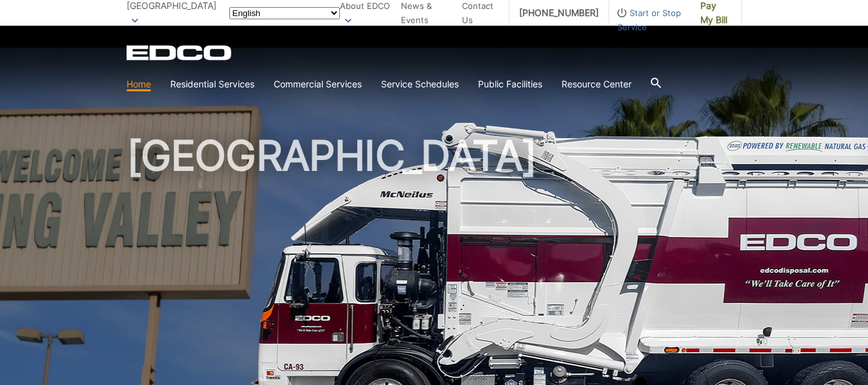 The height and width of the screenshot is (385, 868). Describe the element at coordinates (420, 84) in the screenshot. I see `a: Service Schedules` at that location.